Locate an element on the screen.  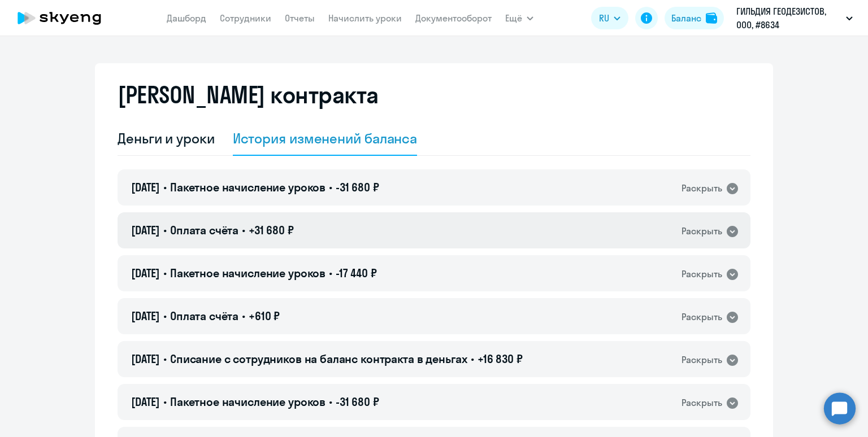
div: История изменений баланса is located at coordinates (325, 138).